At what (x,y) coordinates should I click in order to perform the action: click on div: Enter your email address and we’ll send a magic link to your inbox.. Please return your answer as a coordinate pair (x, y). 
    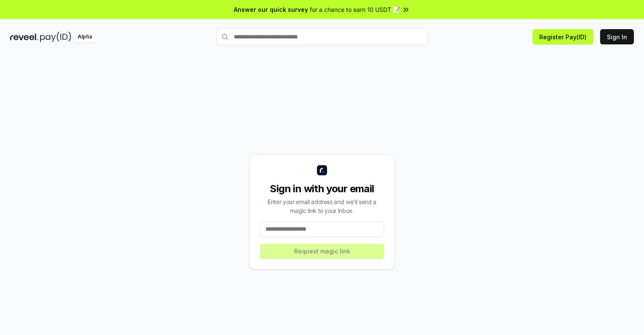
    Looking at the image, I should click on (322, 206).